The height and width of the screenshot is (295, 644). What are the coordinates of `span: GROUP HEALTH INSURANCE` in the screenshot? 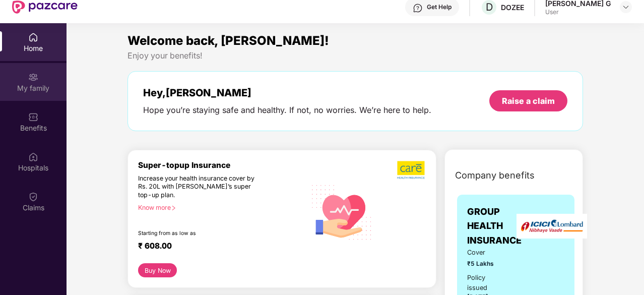 It's located at (494, 226).